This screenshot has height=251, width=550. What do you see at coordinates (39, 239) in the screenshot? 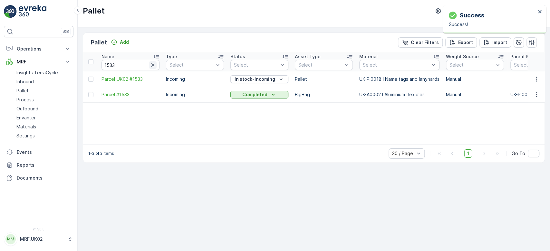
I see `button: MMMRF.UK02` at bounding box center [39, 239].